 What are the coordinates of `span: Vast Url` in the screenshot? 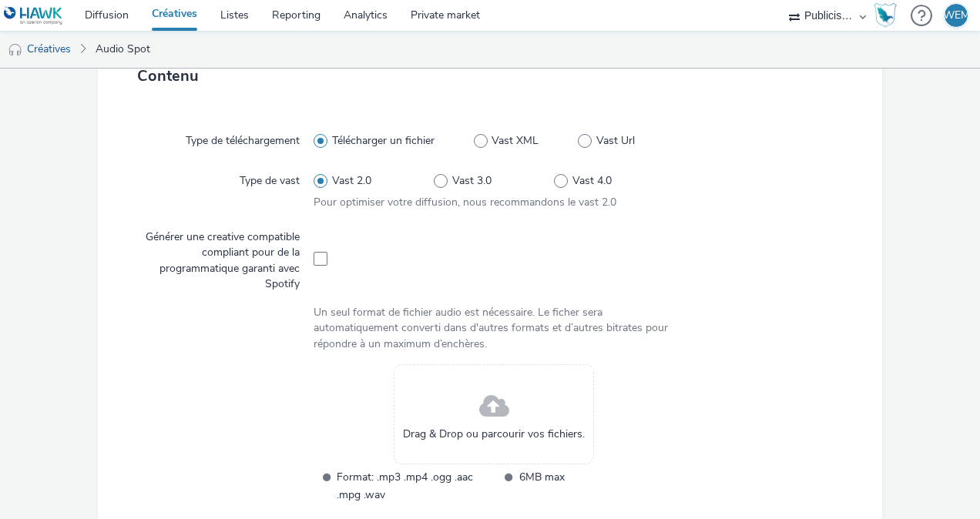 It's located at (616, 141).